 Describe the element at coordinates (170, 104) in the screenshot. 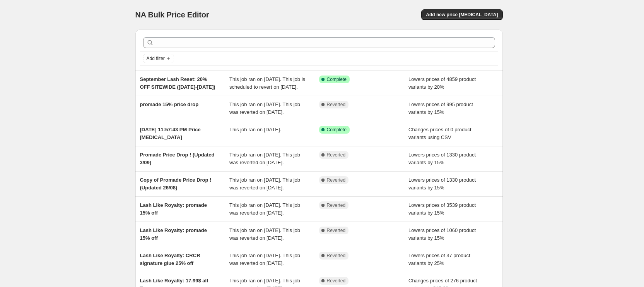

I see `span: promade 15% price drop` at that location.